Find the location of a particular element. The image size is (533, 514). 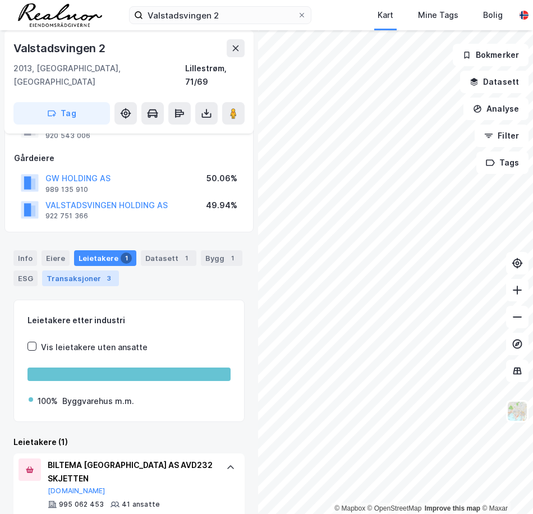

div: Vis leietakere uten ansatte is located at coordinates (94, 348).